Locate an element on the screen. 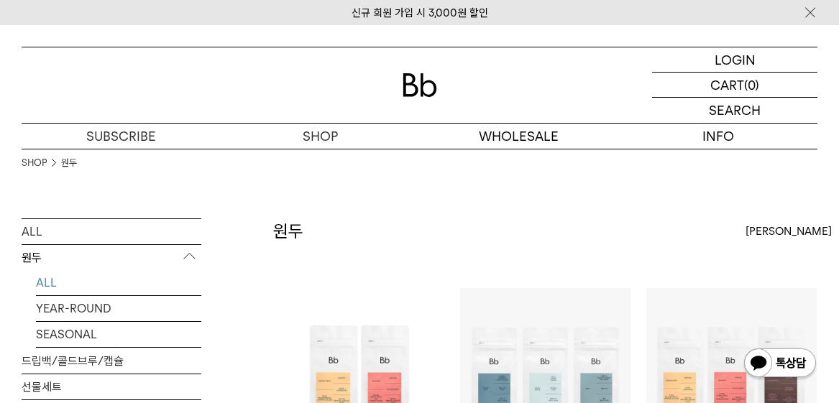  a: 원두 is located at coordinates (69, 163).